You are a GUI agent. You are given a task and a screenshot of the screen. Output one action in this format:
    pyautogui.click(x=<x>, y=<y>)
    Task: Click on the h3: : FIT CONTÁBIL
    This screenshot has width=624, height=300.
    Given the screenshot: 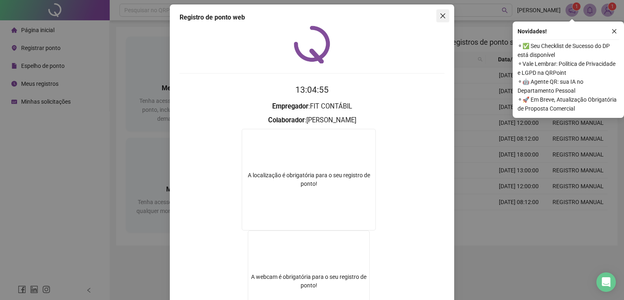 What is the action you would take?
    pyautogui.click(x=312, y=106)
    